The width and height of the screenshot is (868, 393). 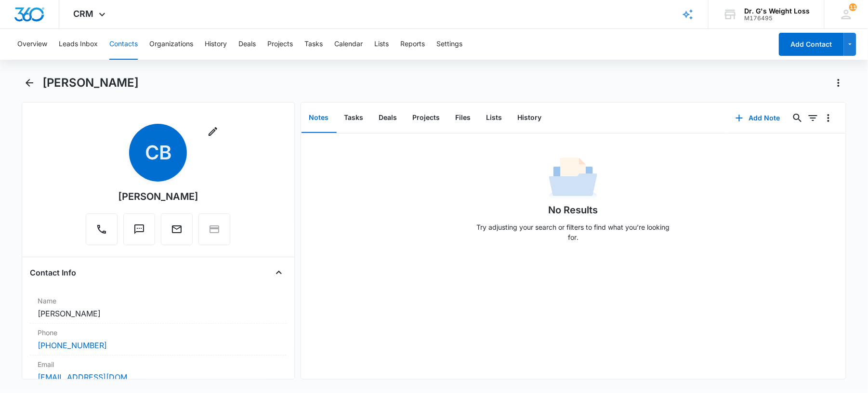 What do you see at coordinates (177, 229) in the screenshot?
I see `button: Email` at bounding box center [177, 229].